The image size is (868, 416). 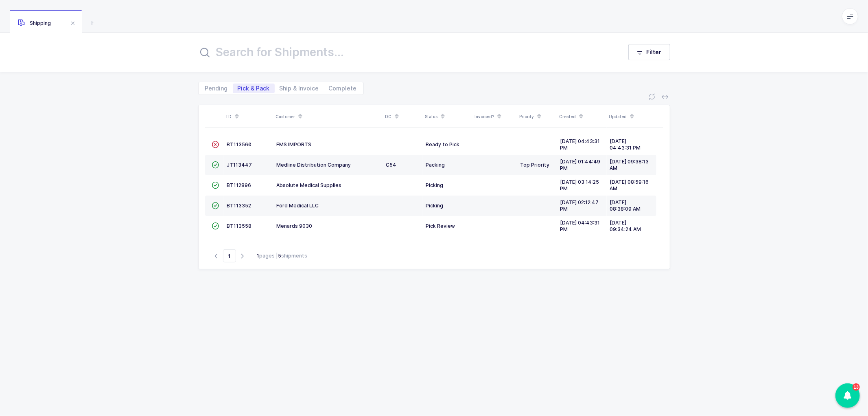 What do you see at coordinates (649, 52) in the screenshot?
I see `button: Filter` at bounding box center [649, 52].